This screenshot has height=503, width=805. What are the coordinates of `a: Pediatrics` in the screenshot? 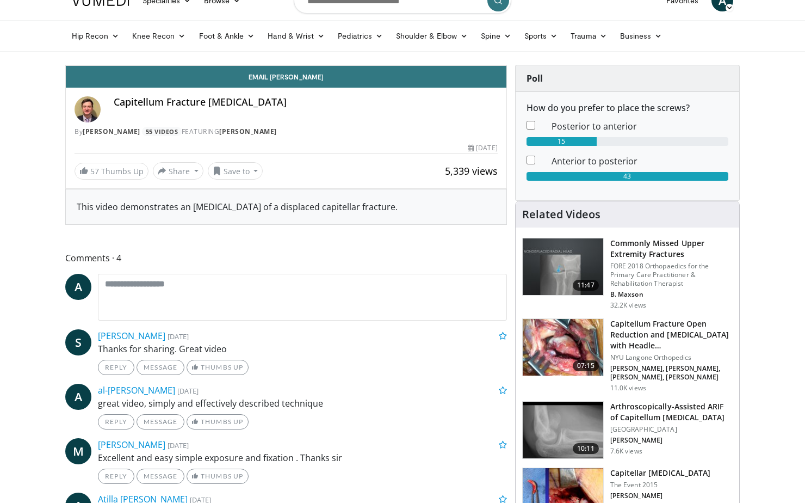 It's located at (360, 36).